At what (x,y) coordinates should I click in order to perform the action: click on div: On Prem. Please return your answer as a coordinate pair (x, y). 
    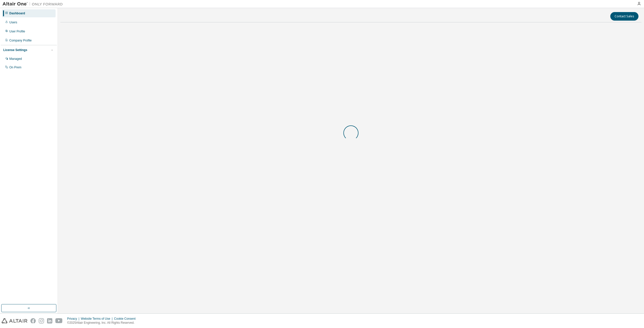
    Looking at the image, I should click on (15, 67).